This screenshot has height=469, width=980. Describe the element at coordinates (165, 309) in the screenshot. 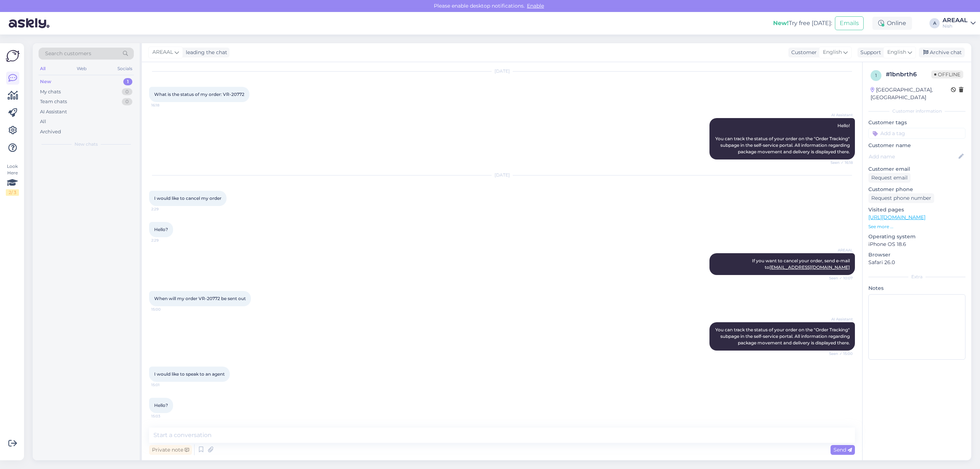

I see `span: 15:00` at that location.